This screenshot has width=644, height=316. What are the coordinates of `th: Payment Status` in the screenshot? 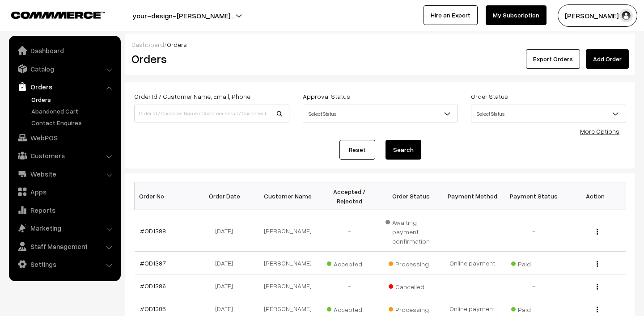 It's located at (533, 197).